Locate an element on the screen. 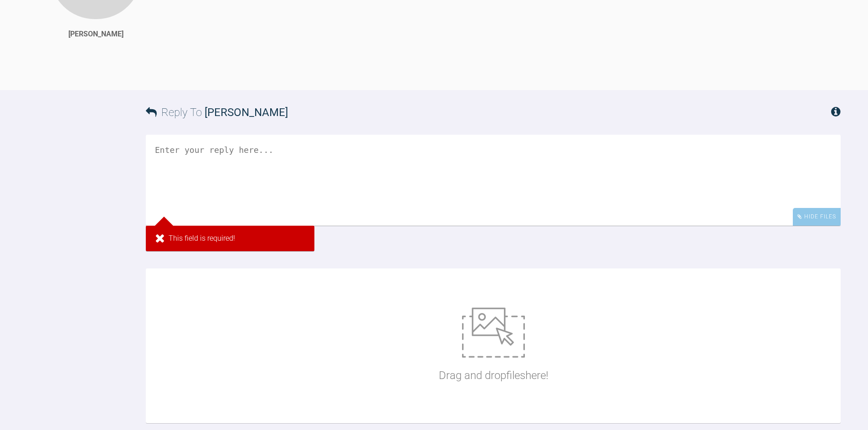 This screenshot has height=430, width=868. div: This field is required! is located at coordinates (230, 238).